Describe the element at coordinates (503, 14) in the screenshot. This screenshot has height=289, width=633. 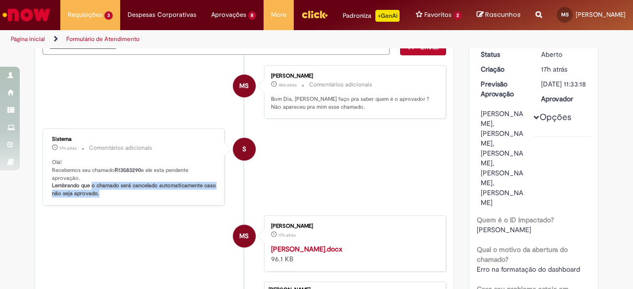
I see `span: Rascunhos` at that location.